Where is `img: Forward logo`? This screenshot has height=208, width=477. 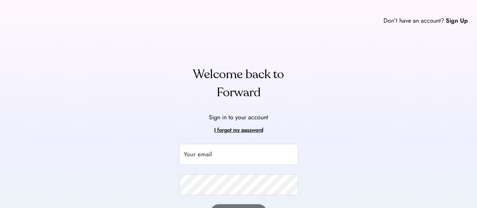 img: Forward logo is located at coordinates (31, 20).